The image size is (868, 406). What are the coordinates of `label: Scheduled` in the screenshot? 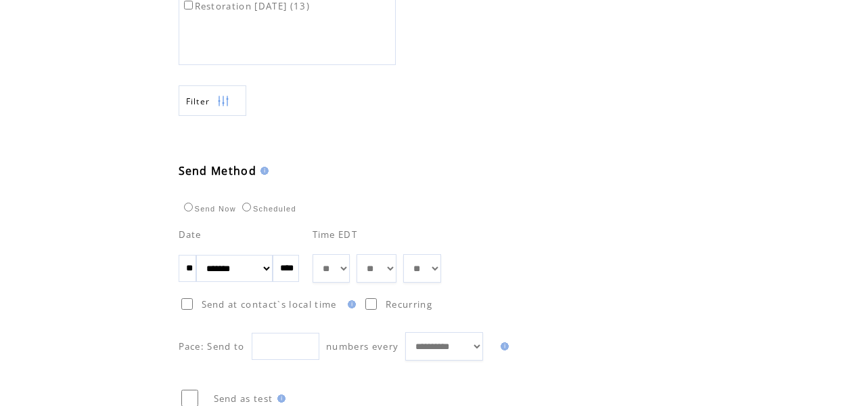 It's located at (267, 209).